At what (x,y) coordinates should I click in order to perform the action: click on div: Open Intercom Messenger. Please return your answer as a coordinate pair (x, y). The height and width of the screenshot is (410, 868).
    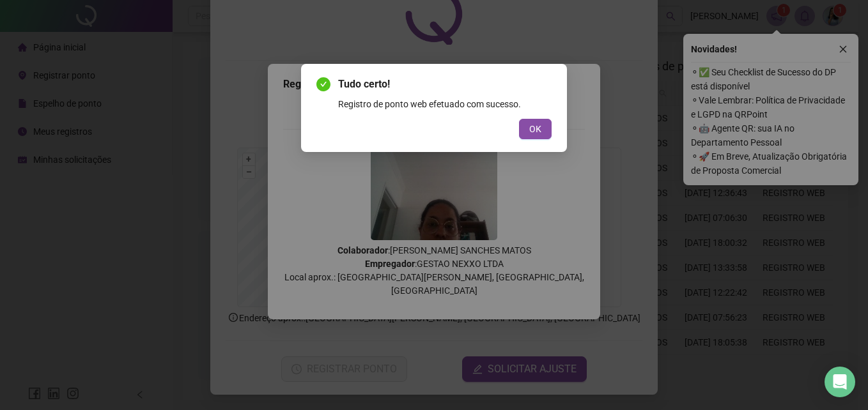
    Looking at the image, I should click on (840, 382).